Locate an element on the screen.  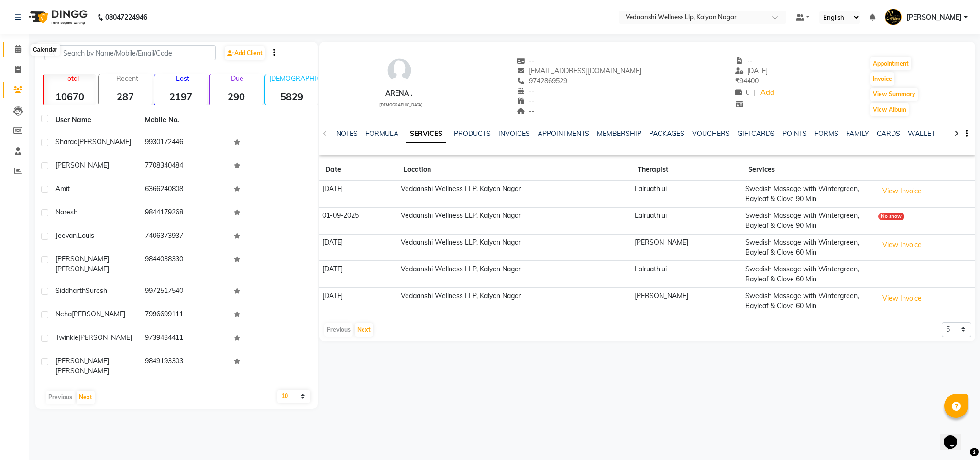
p: Total is located at coordinates (72, 79).